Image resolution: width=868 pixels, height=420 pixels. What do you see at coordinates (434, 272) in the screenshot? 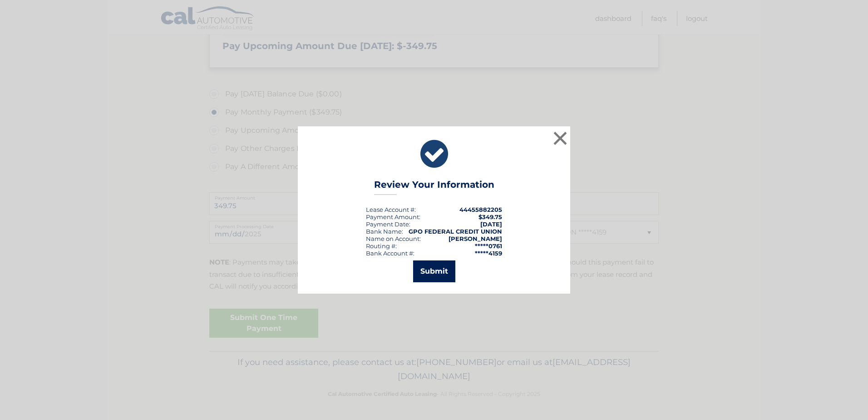
I see `button: Submit` at bounding box center [434, 272].